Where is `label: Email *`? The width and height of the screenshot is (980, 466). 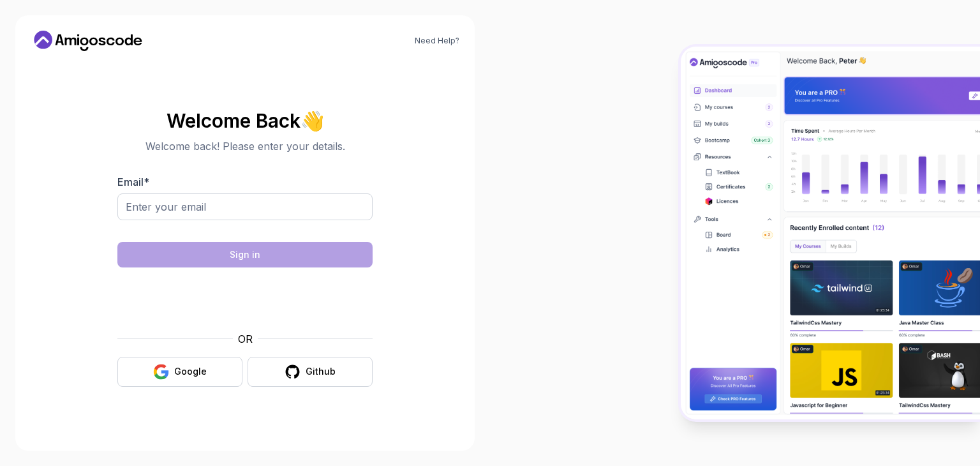
label: Email * is located at coordinates (134, 182).